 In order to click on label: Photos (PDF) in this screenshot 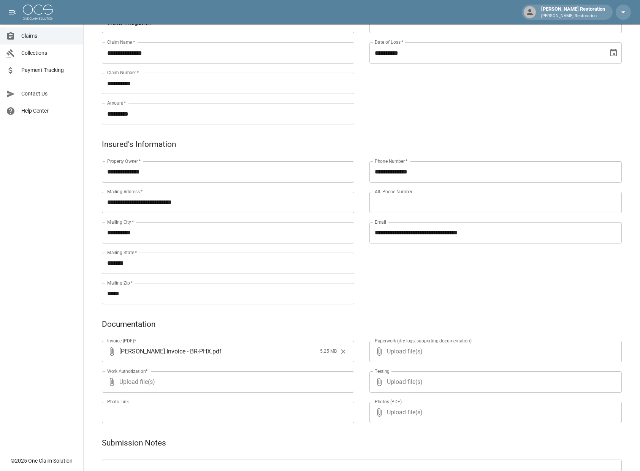, I will do `click(388, 401)`.